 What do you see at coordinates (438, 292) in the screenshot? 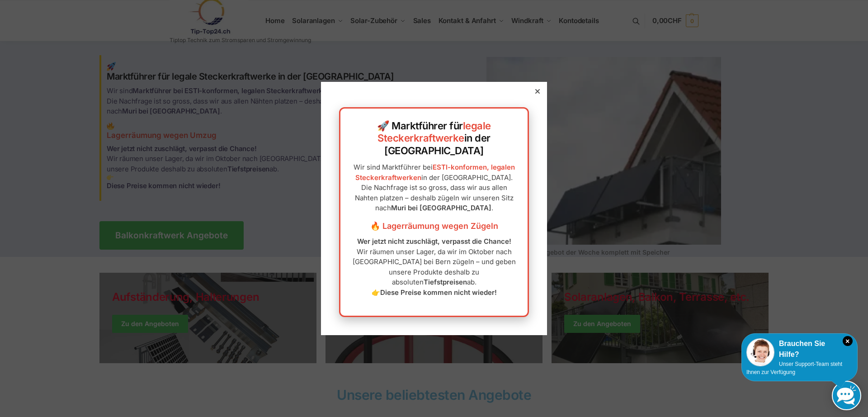
I see `strong: Diese Preise kommen nicht wieder!` at bounding box center [438, 292].